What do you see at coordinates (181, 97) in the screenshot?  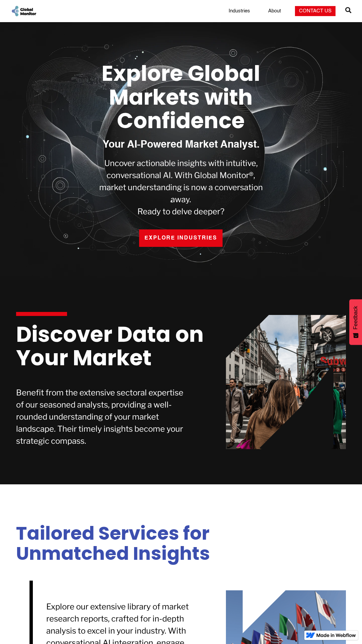 I see `h1: Explore Global Markets with Confidence` at bounding box center [181, 97].